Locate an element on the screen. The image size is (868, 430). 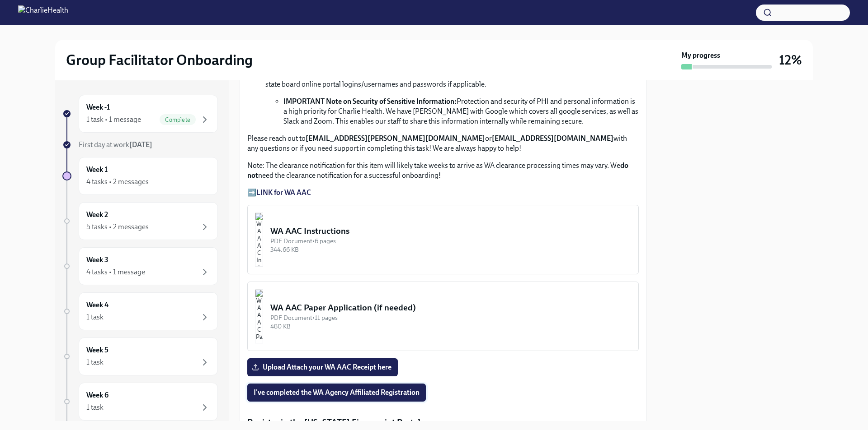
h6: Week 1 is located at coordinates (97, 170).